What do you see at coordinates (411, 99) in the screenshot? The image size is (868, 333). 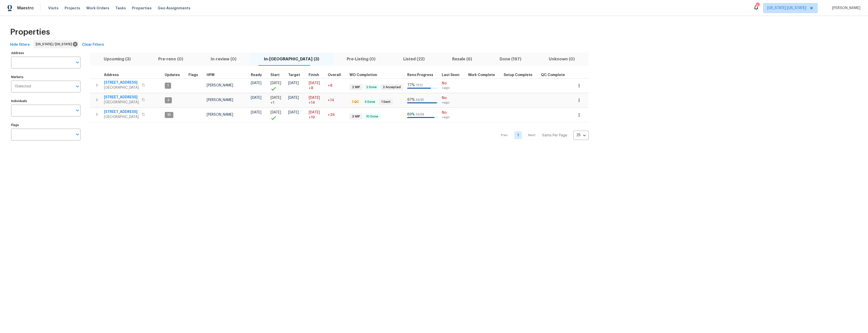 I see `span: 97 %` at bounding box center [411, 99].